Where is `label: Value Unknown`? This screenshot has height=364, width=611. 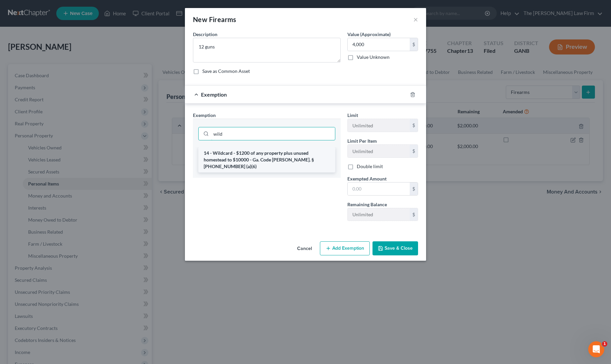
label: Value Unknown is located at coordinates (373, 57).